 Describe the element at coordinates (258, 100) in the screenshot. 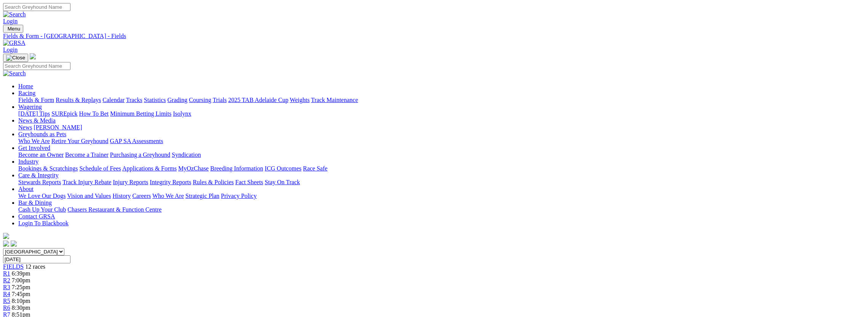

I see `a: 2025 TAB Adelaide Cup` at that location.